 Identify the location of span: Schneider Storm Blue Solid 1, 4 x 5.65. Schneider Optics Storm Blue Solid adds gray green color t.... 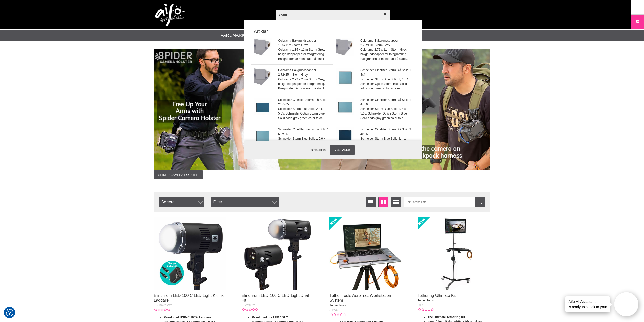
(386, 113).